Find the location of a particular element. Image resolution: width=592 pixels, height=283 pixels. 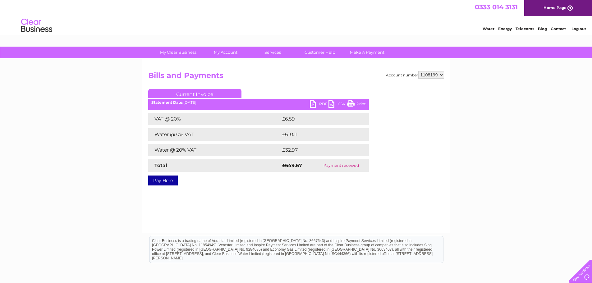

a: Contact is located at coordinates (558, 29).